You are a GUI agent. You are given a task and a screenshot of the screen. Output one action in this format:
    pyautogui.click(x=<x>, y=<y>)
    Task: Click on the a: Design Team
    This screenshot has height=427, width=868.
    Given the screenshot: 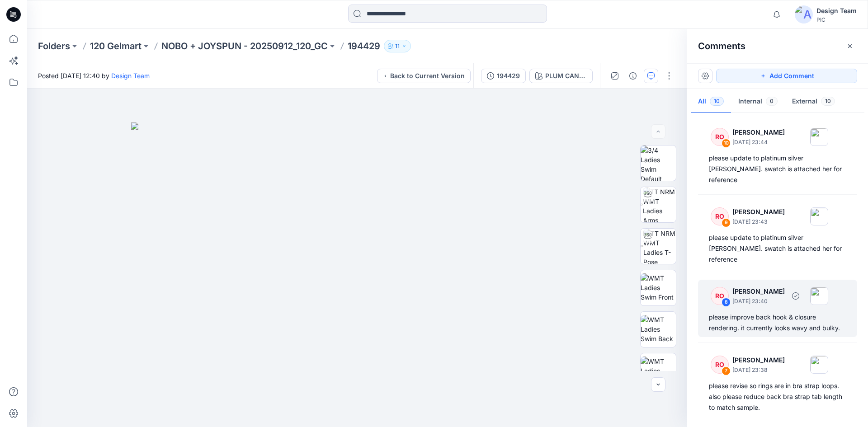 What is the action you would take?
    pyautogui.click(x=130, y=76)
    